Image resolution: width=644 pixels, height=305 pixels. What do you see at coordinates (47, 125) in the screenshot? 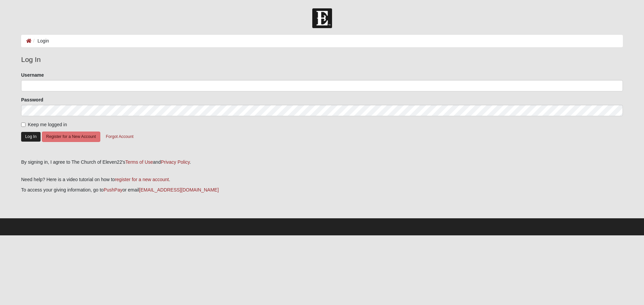
I see `span: Keep me logged in` at bounding box center [47, 125].